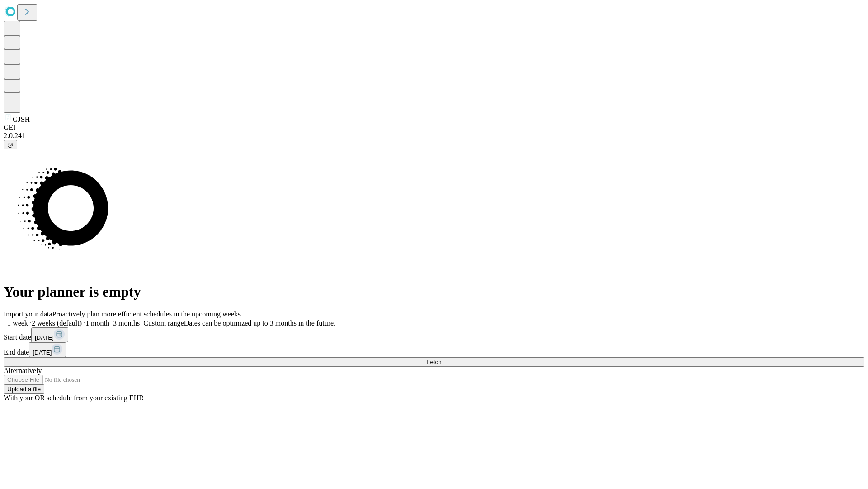 This screenshot has width=868, height=489. I want to click on span: 2 weeks (default), so click(57, 323).